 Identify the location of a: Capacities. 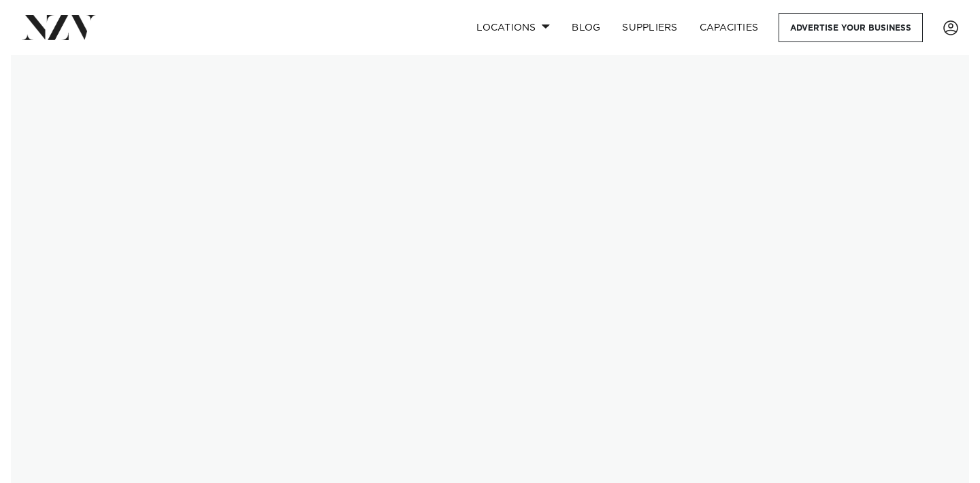
(729, 27).